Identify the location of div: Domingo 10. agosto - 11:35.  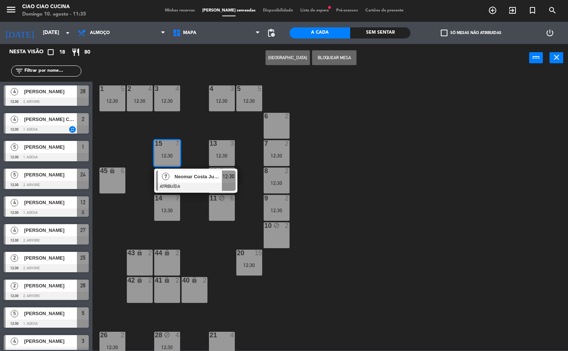
(54, 14).